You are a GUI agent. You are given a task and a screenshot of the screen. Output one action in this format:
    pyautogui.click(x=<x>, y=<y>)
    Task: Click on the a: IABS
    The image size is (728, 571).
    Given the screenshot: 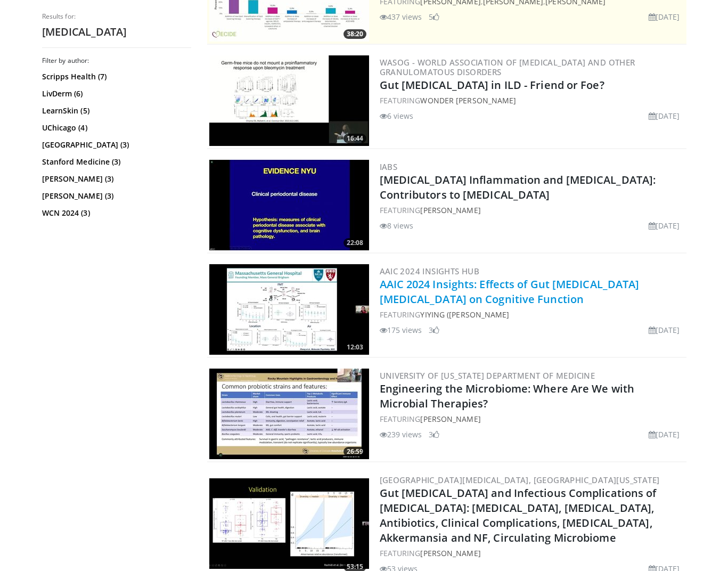 What is the action you would take?
    pyautogui.click(x=389, y=167)
    